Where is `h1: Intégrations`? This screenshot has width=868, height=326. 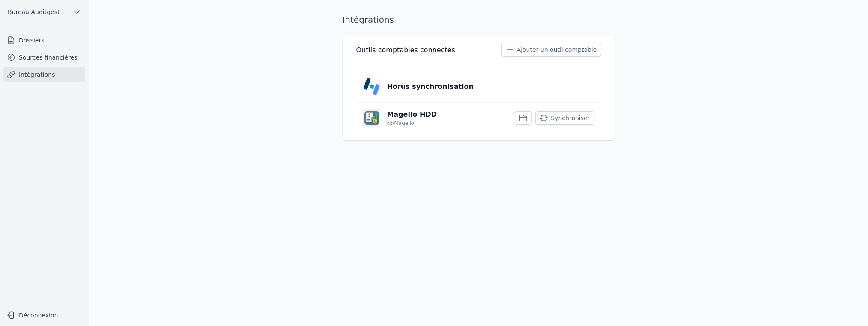 h1: Intégrations is located at coordinates (368, 20).